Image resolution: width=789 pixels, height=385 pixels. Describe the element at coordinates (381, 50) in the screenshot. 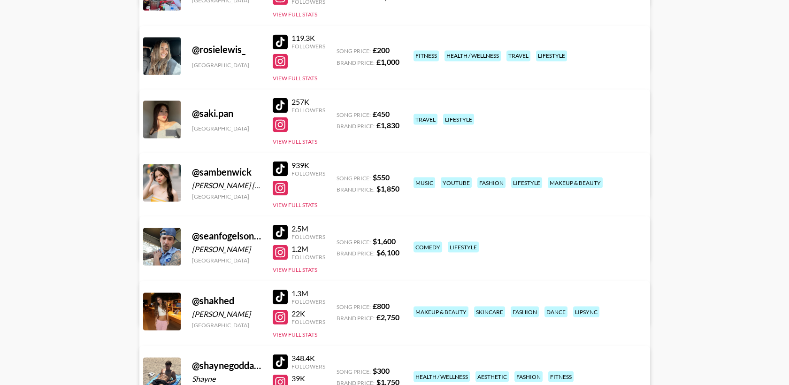

I see `strong: £ 200` at that location.